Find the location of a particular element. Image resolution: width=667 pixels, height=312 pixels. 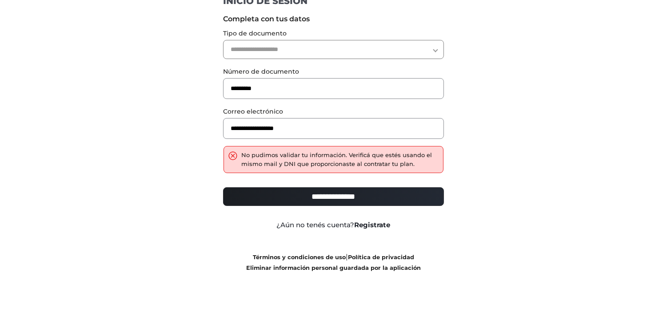

div: ¿Aún no tenés cuenta? is located at coordinates (333, 225).